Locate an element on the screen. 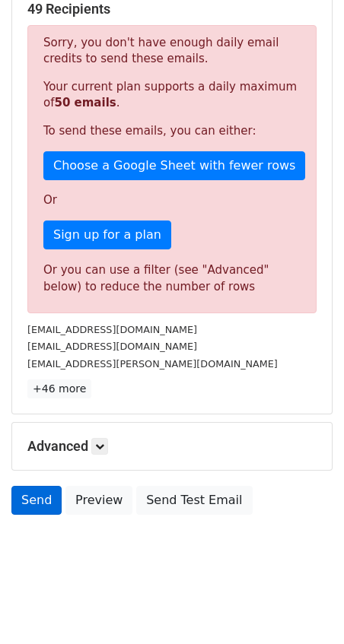 The width and height of the screenshot is (344, 644). a: Send Test Email is located at coordinates (194, 500).